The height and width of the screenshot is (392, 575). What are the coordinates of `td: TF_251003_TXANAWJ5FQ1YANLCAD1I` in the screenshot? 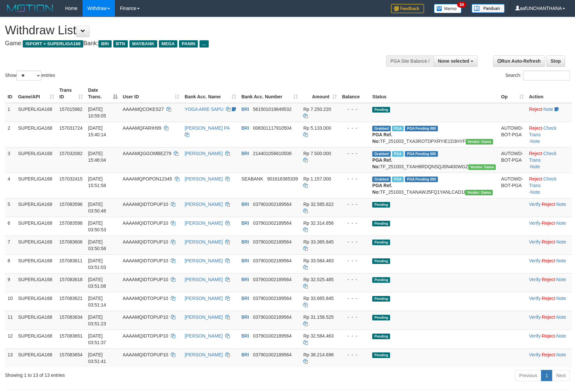 It's located at (434, 185).